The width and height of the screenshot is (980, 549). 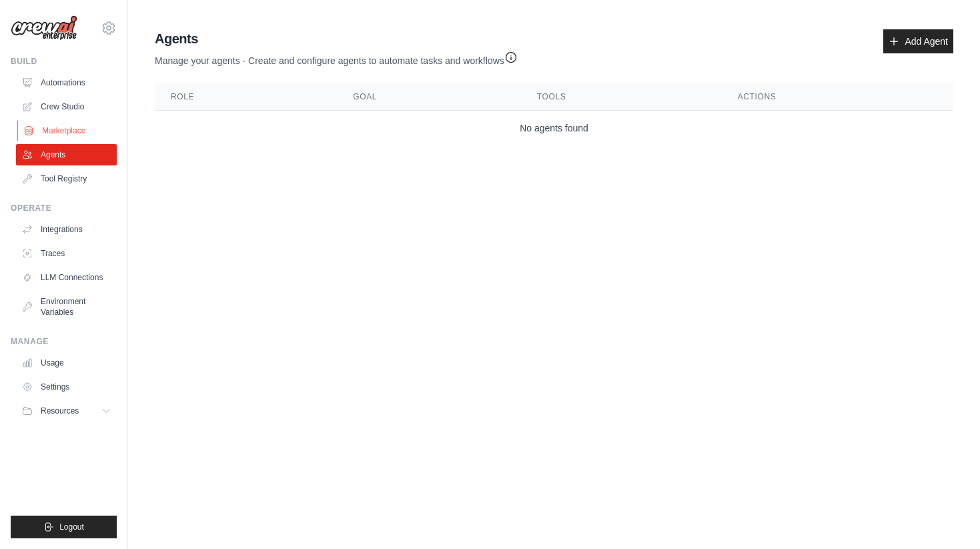 What do you see at coordinates (336, 38) in the screenshot?
I see `h2: Agents` at bounding box center [336, 38].